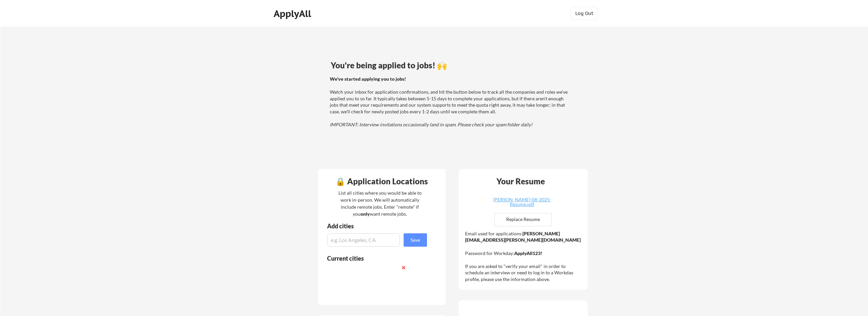 The width and height of the screenshot is (868, 316). I want to click on button: Log Out, so click(584, 14).